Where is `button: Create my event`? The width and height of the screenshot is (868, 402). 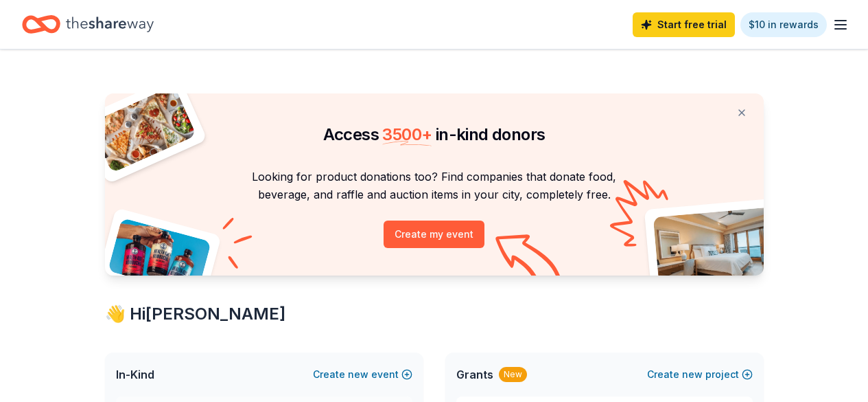 button: Create my event is located at coordinates (434, 234).